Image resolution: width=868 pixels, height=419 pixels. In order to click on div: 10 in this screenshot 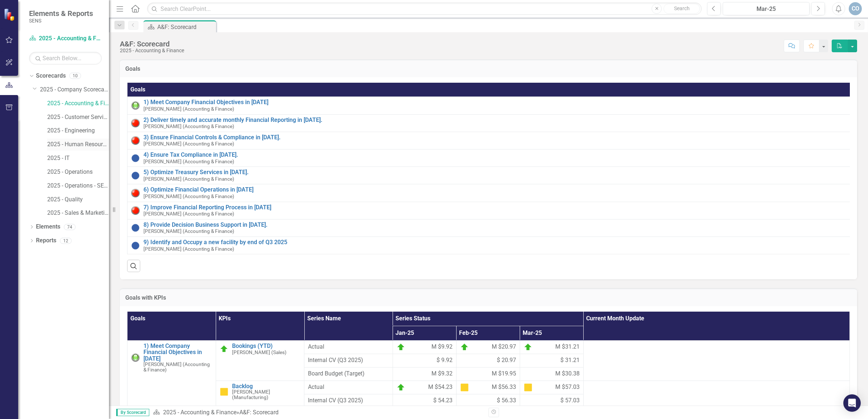, I will do `click(75, 76)`.